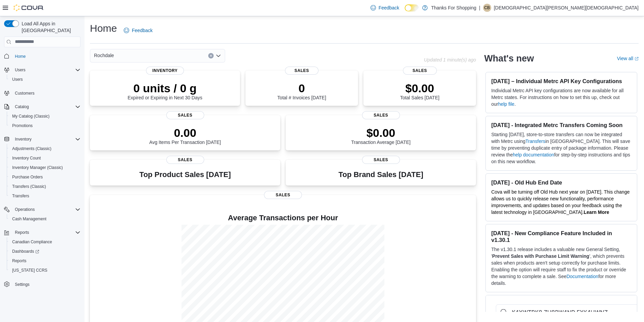  What do you see at coordinates (45, 168) in the screenshot?
I see `button: Inventory Manager (Classic)` at bounding box center [45, 168].